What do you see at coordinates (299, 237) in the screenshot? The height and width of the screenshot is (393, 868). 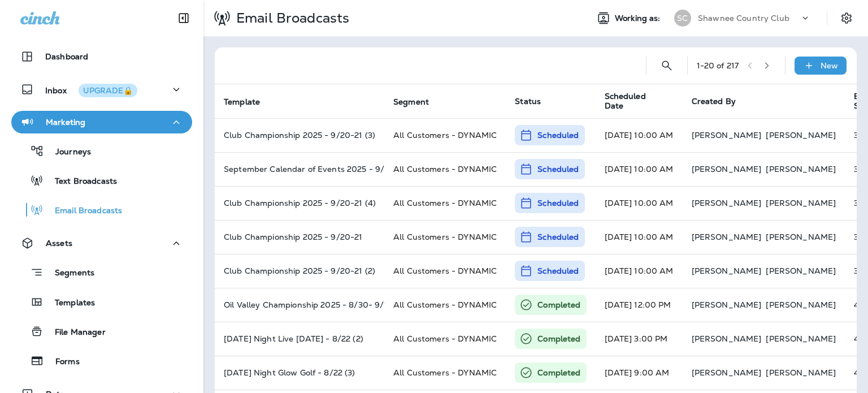 I see `p: Club Championship 2025 - 9/20-21` at bounding box center [299, 237].